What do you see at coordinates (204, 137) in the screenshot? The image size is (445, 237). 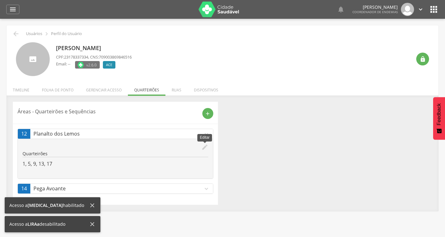 I see `div: Editar` at bounding box center [204, 137].